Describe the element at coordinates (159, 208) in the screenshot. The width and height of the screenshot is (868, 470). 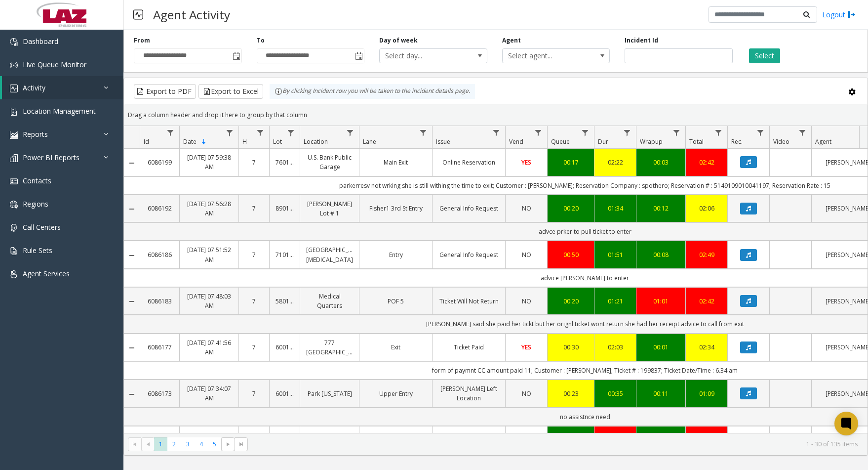
I see `a: 6086192` at that location.